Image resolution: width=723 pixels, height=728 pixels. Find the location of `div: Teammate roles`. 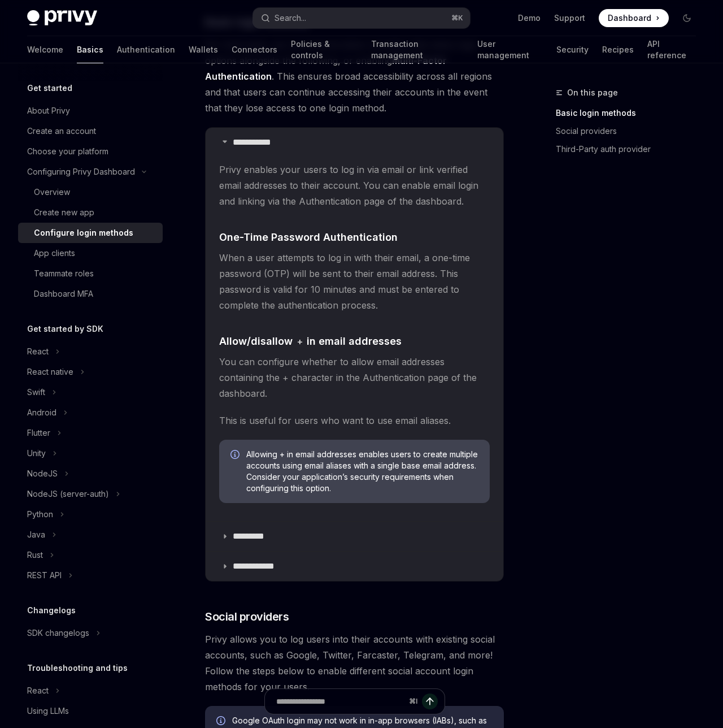

div: Teammate roles is located at coordinates (64, 274).